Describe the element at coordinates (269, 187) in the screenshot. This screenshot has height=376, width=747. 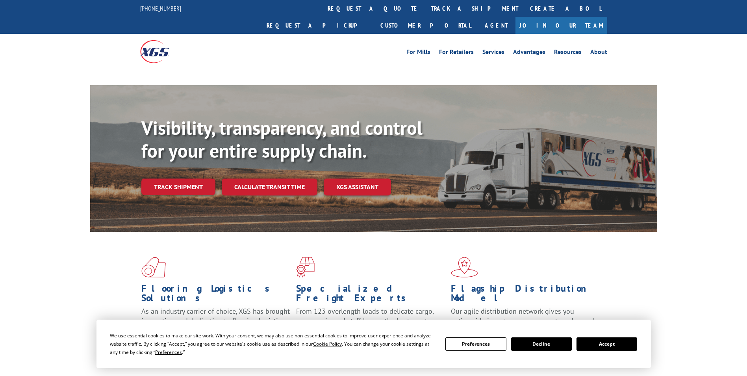
I see `a: Calculate transit time` at that location.